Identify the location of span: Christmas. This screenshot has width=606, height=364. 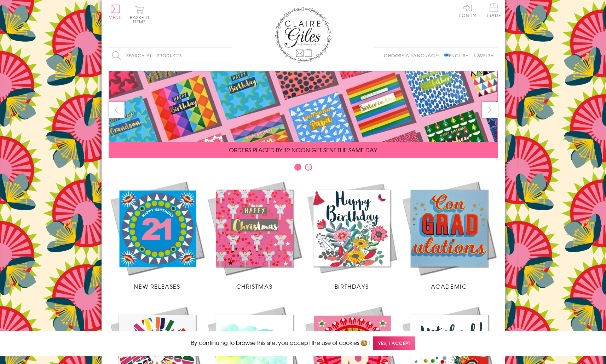
(255, 286).